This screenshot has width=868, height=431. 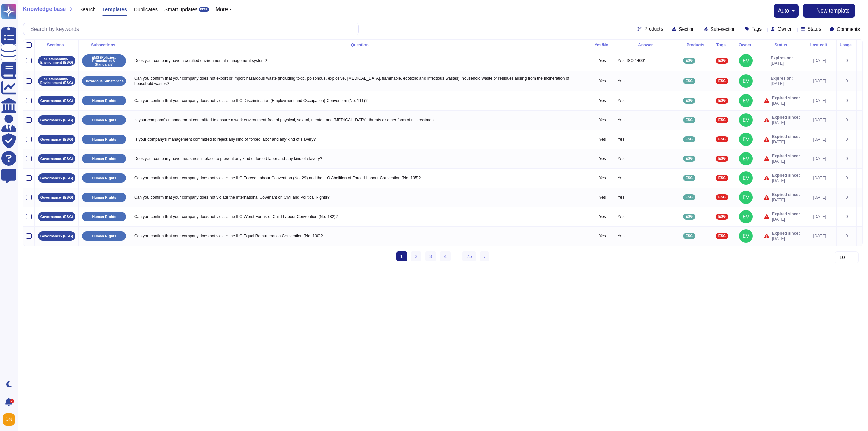 What do you see at coordinates (686, 29) in the screenshot?
I see `span: Section` at bounding box center [686, 29].